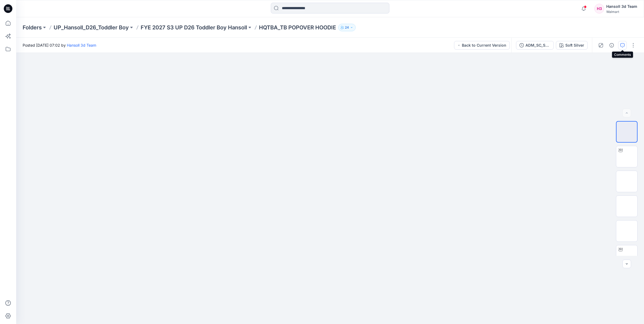  What do you see at coordinates (297, 28) in the screenshot?
I see `p: HQTBA_TB POPOVER HOODIE` at bounding box center [297, 28].